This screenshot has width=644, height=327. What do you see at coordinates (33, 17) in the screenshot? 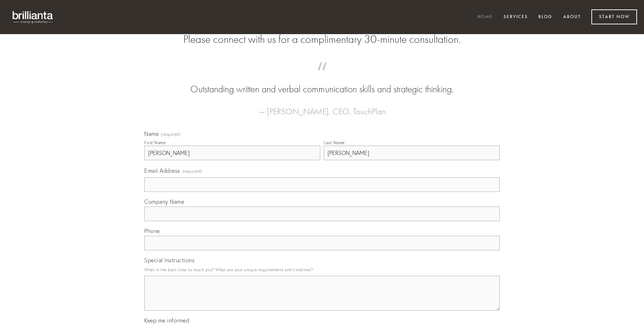
I see `img: brillianta - research, strategy, marketing` at bounding box center [33, 17].